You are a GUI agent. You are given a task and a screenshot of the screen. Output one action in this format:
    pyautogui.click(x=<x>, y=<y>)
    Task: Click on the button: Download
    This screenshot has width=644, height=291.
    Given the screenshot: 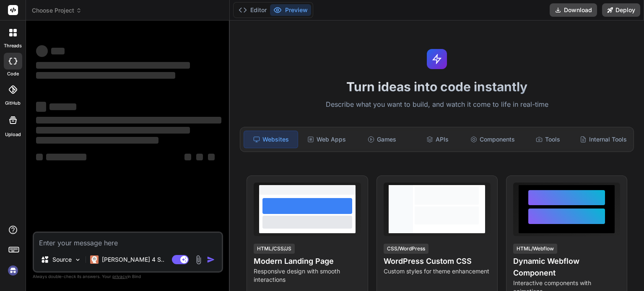 What is the action you would take?
    pyautogui.click(x=573, y=10)
    